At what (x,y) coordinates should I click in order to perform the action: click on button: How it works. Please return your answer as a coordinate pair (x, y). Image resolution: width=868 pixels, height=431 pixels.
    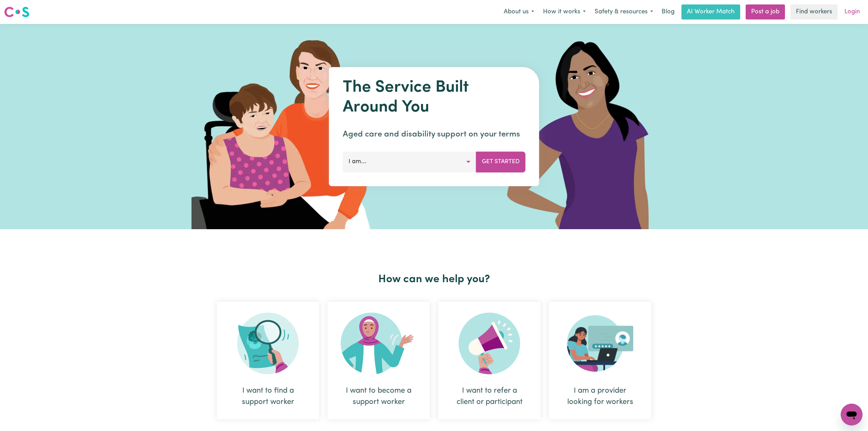
    Looking at the image, I should click on (564, 12).